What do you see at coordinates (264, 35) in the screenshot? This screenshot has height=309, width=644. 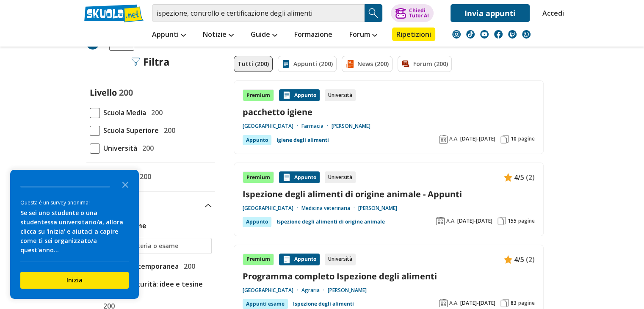 I see `a: Guide` at bounding box center [264, 35].